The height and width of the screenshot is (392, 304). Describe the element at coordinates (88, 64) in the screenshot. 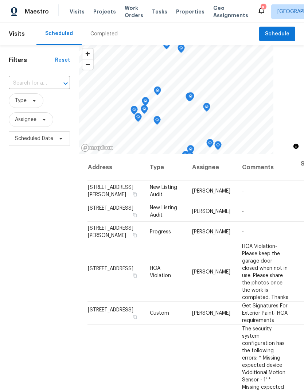

I see `button: Zoom out` at that location.